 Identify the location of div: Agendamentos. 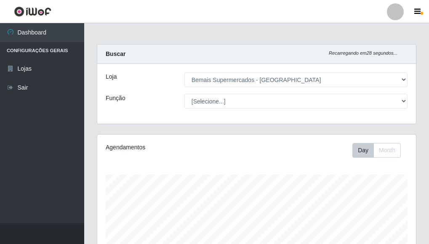
(164, 147).